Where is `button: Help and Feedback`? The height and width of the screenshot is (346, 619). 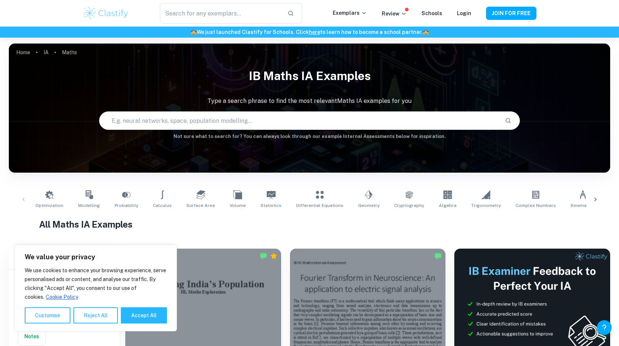
button: Help and Feedback is located at coordinates (604, 327).